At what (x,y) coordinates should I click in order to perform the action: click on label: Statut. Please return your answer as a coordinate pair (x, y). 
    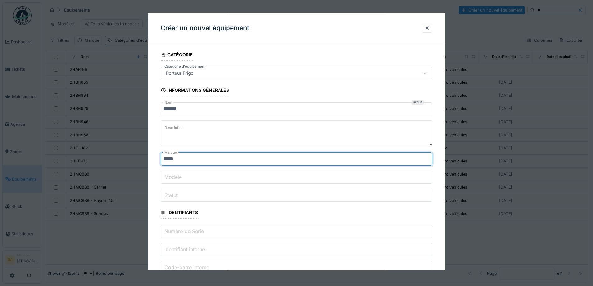
    Looking at the image, I should click on (171, 195).